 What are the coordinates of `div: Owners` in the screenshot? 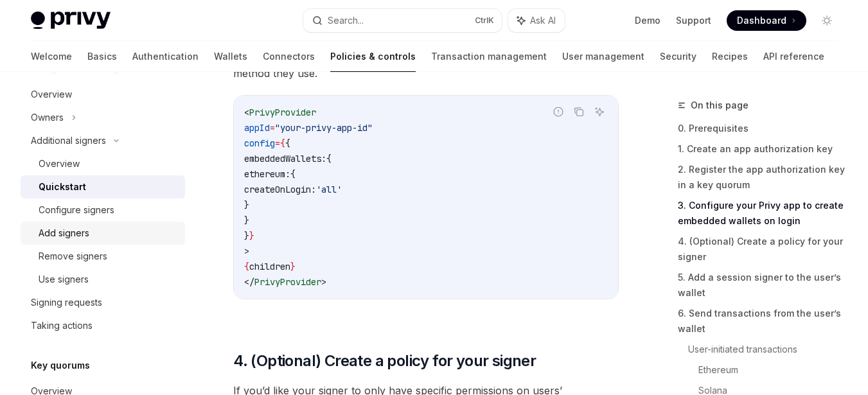 It's located at (47, 118).